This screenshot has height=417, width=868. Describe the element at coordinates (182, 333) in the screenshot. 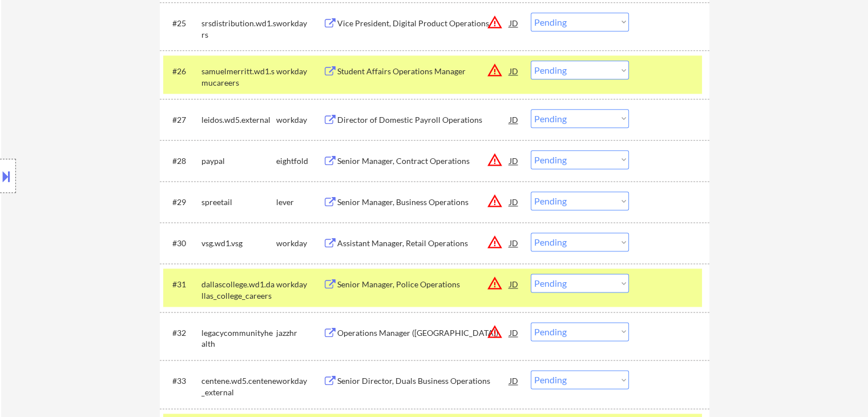

I see `div: #32` at that location.